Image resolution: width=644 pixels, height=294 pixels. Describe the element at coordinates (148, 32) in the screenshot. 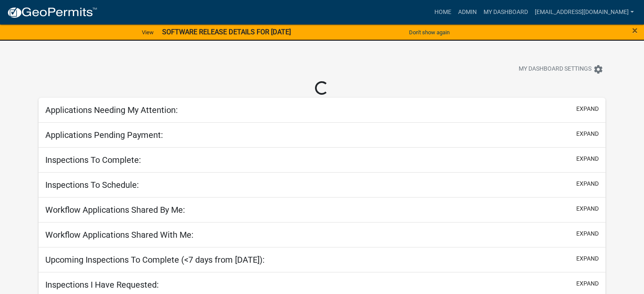

I see `a: View` at that location.